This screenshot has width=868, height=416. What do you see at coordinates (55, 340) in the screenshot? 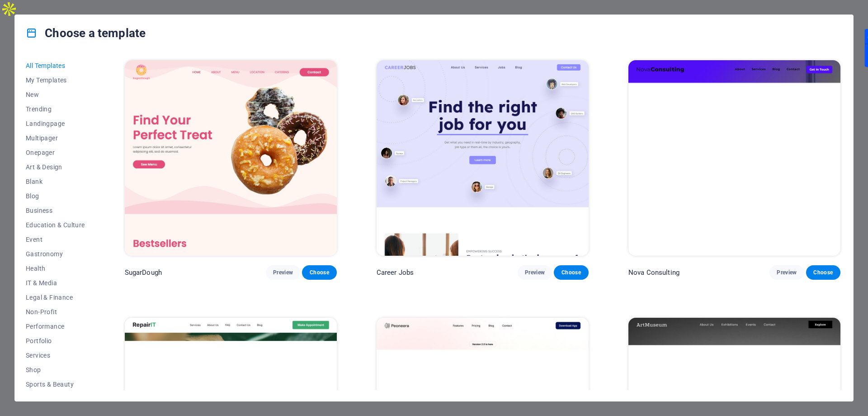
I see `button: Portfolio` at bounding box center [55, 340].